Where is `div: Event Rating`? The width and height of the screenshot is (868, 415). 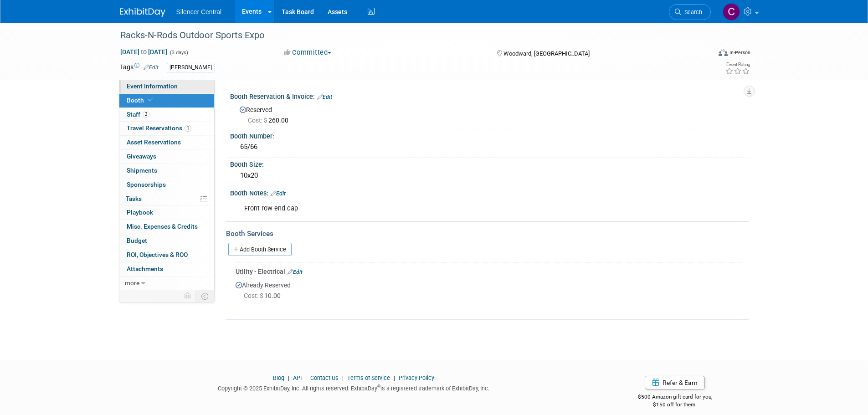
div: Event Rating is located at coordinates (738, 65).